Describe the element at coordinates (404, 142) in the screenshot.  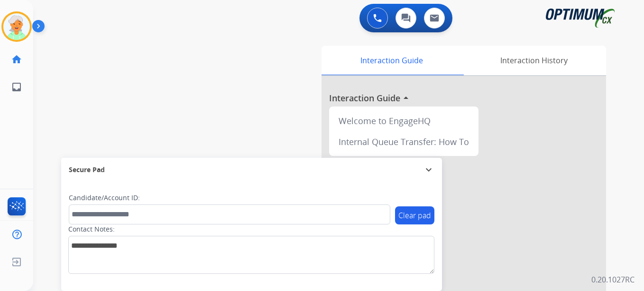
I see `div: Internal Queue Transfer: How To` at that location.